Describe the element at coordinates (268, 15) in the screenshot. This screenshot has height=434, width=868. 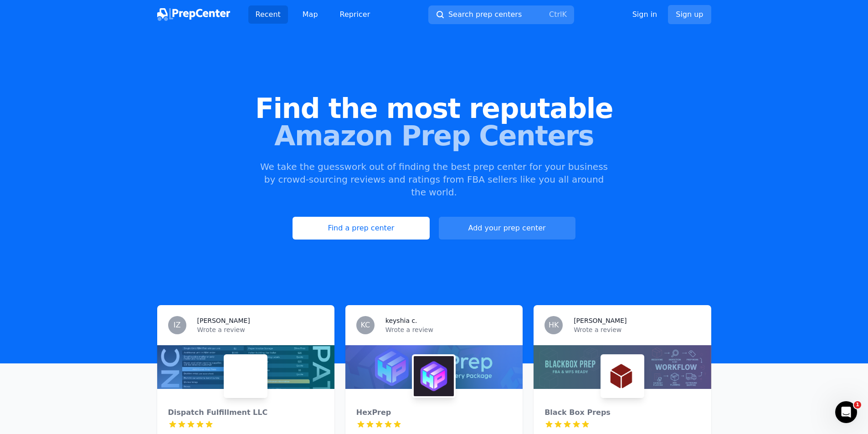
I see `a: Recent` at that location.